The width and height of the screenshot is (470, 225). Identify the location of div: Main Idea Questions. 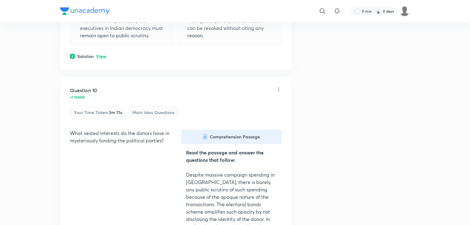
(153, 112).